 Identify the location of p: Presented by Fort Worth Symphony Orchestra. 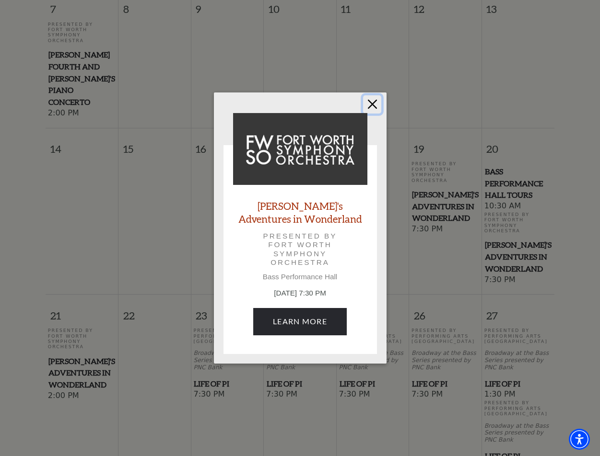
(300, 249).